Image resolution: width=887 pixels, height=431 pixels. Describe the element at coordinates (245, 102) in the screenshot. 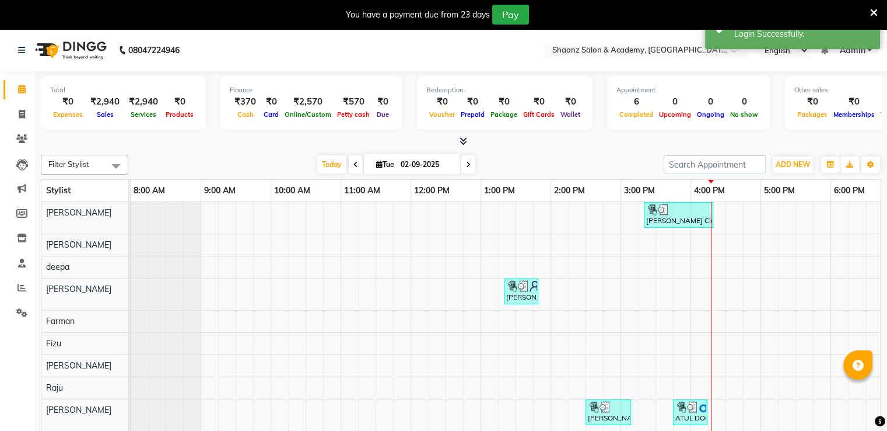

I see `div: ₹370` at that location.